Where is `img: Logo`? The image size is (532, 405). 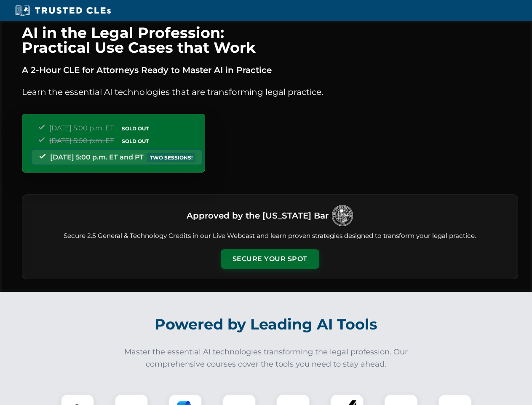
img: Logo is located at coordinates (342, 215).